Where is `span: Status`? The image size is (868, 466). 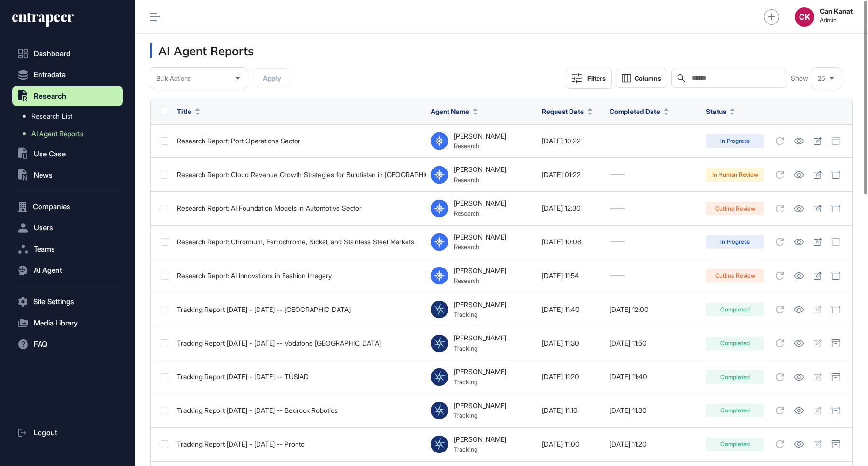 span: Status is located at coordinates (716, 111).